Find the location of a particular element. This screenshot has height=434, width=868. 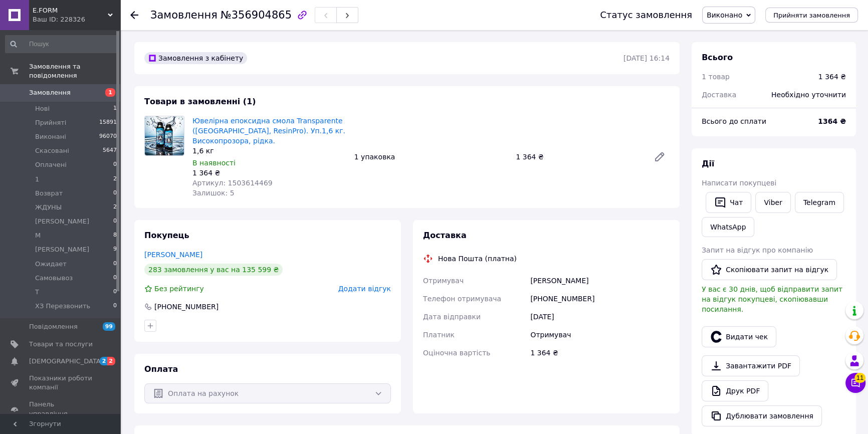

span: Скасовані is located at coordinates (52, 151).